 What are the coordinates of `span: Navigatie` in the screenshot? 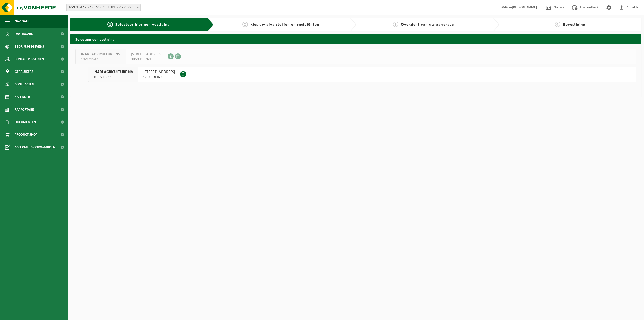 It's located at (22, 21).